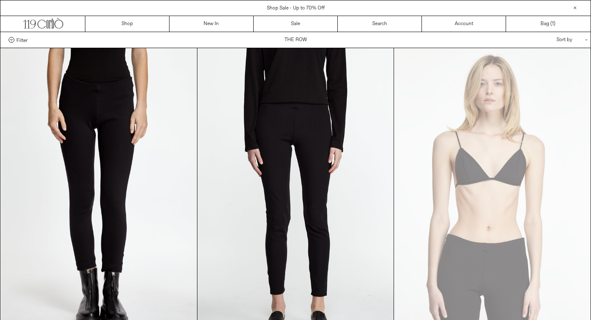  Describe the element at coordinates (464, 24) in the screenshot. I see `a: Account` at that location.